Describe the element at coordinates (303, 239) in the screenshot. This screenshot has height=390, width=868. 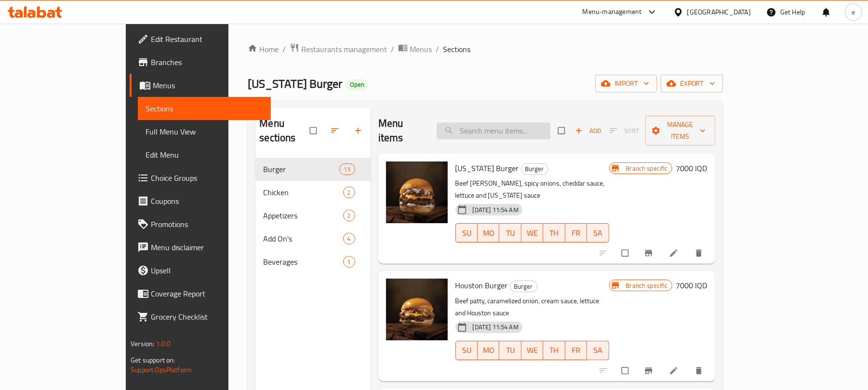
I see `div: Add On's` at that location.